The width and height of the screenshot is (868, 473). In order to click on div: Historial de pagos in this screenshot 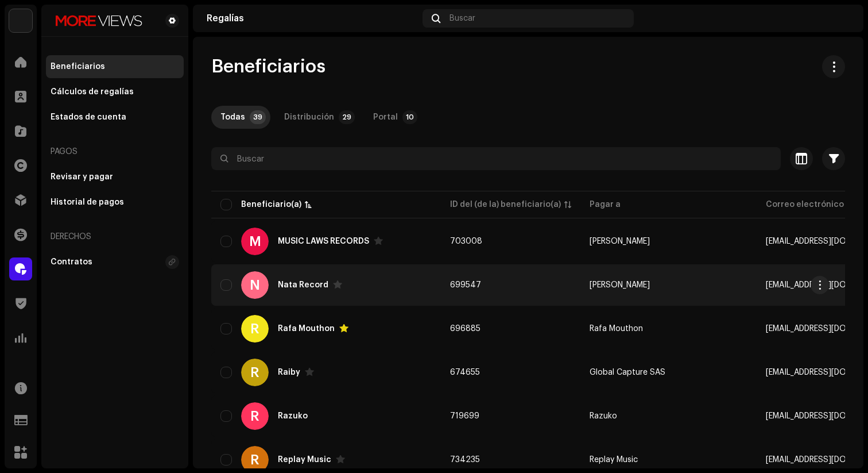, I will do `click(87, 202)`.